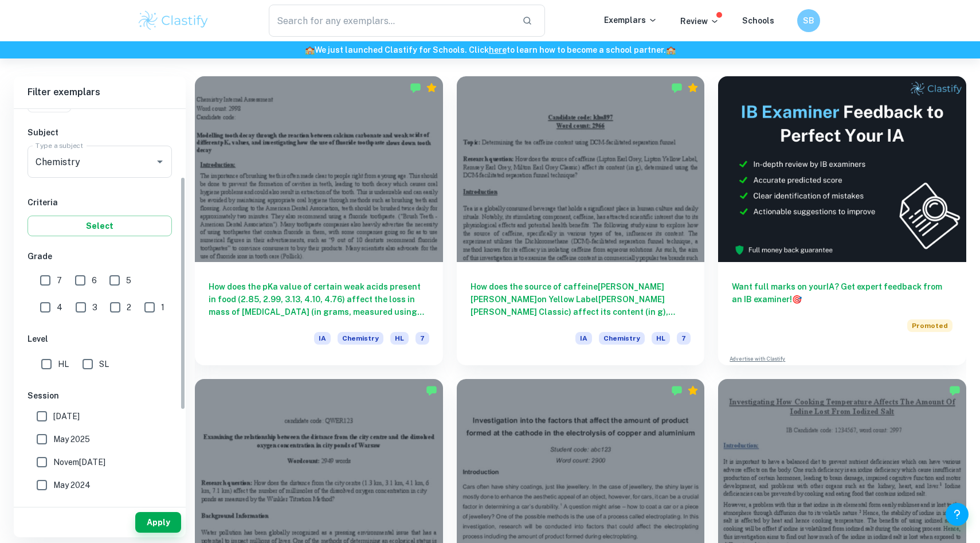 This screenshot has width=980, height=543. I want to click on a: Advertise with Clastify, so click(757, 359).